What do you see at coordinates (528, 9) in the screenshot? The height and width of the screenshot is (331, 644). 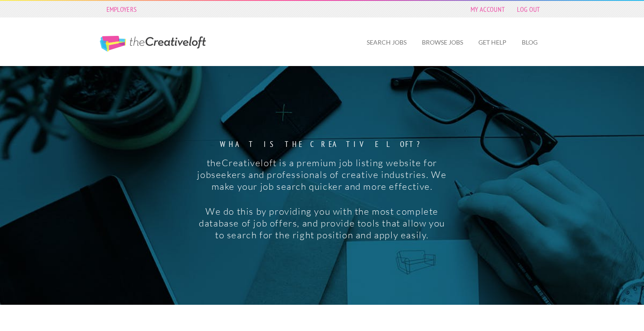 I see `a: Log Out` at bounding box center [528, 9].